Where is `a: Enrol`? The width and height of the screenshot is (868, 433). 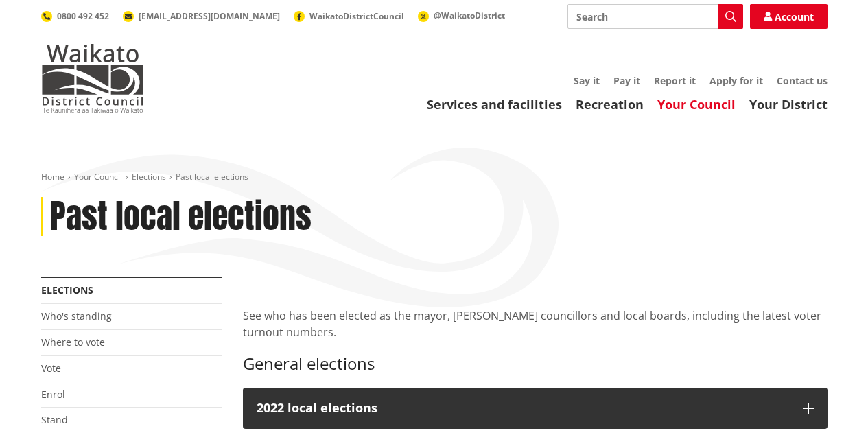 a: Enrol is located at coordinates (53, 393).